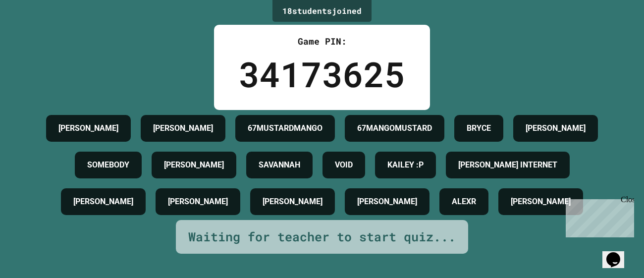 Image resolution: width=644 pixels, height=278 pixels. I want to click on h4: KAILEY :P, so click(405, 165).